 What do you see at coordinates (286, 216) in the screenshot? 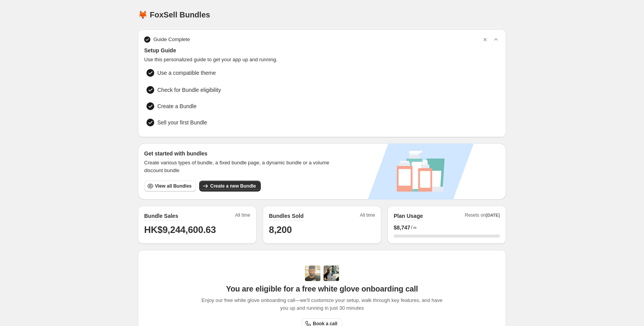
I see `h2: Bundles Sold` at bounding box center [286, 216].